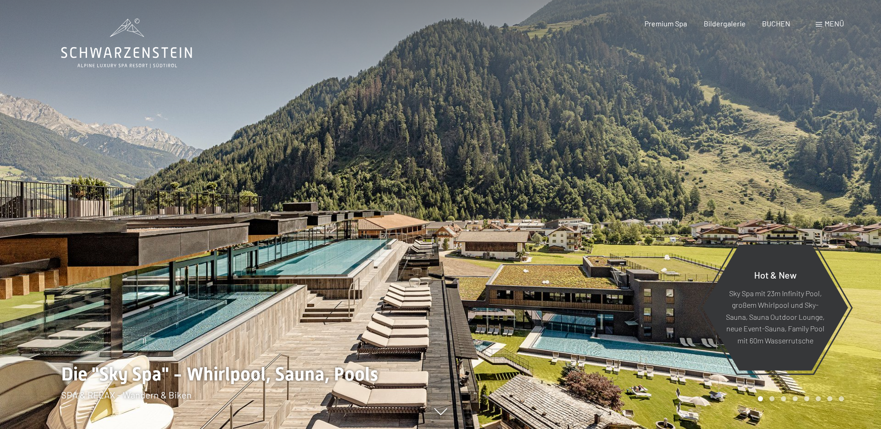  I want to click on div: Carousel Page 7, so click(830, 399).